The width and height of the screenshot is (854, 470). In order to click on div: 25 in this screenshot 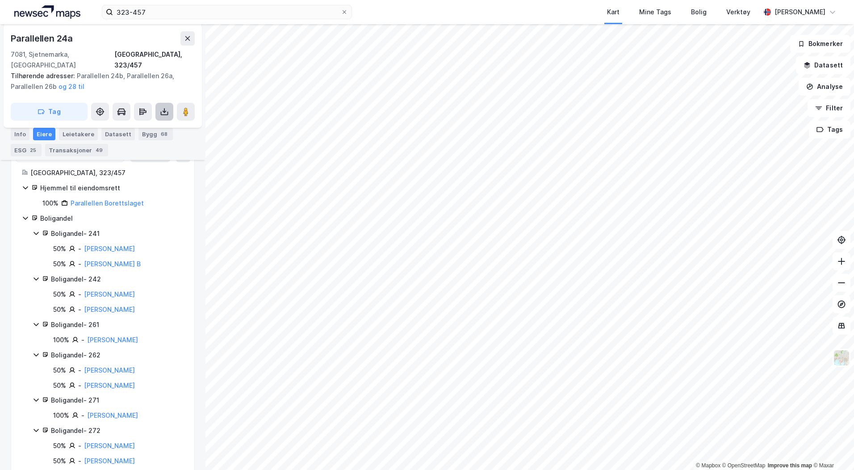, I will do `click(33, 150)`.